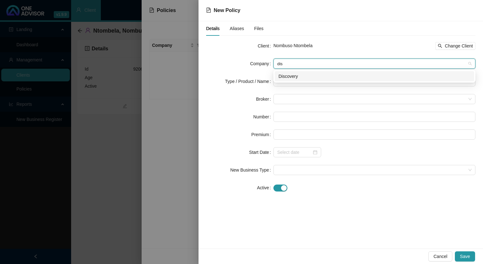 This screenshot has width=483, height=264. I want to click on span: Files, so click(259, 28).